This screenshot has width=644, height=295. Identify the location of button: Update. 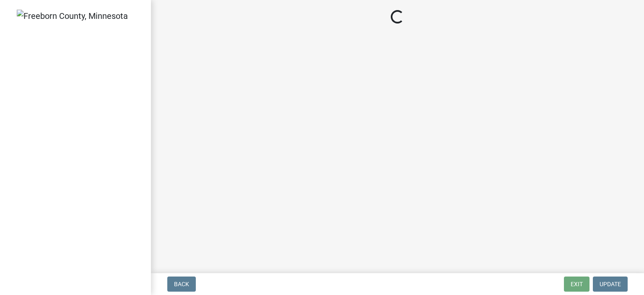
(610, 284).